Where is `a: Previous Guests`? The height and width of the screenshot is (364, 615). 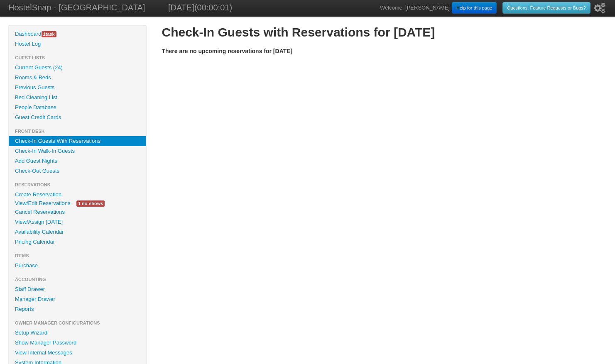 a: Previous Guests is located at coordinates (77, 88).